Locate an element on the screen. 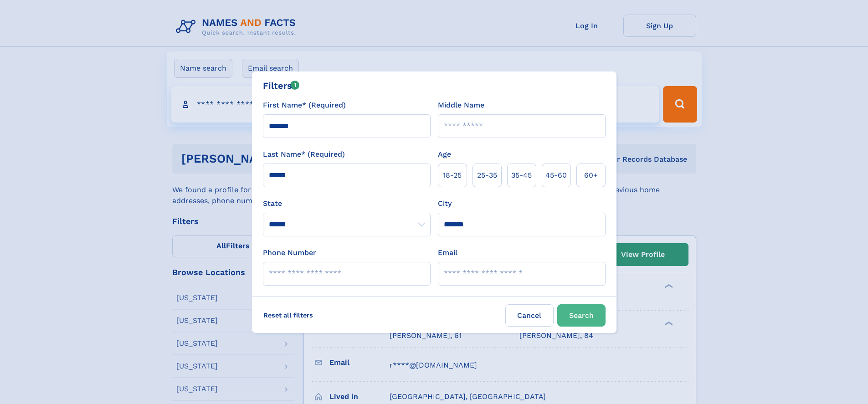 The width and height of the screenshot is (868, 404). span: 18‑25 is located at coordinates (451, 176).